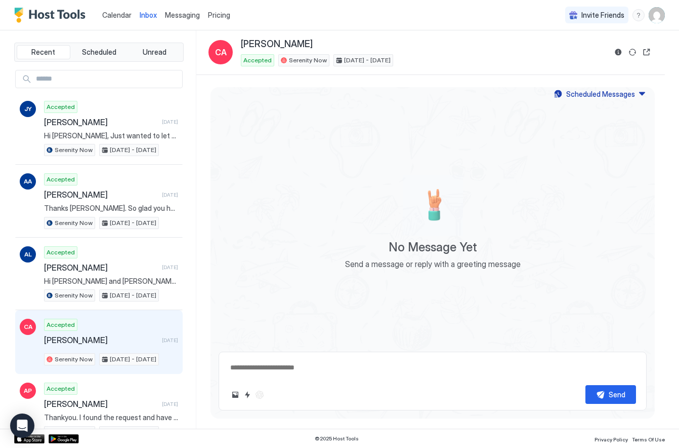 The height and width of the screenshot is (448, 679). What do you see at coordinates (612, 439) in the screenshot?
I see `span: Privacy Policy` at bounding box center [612, 439].